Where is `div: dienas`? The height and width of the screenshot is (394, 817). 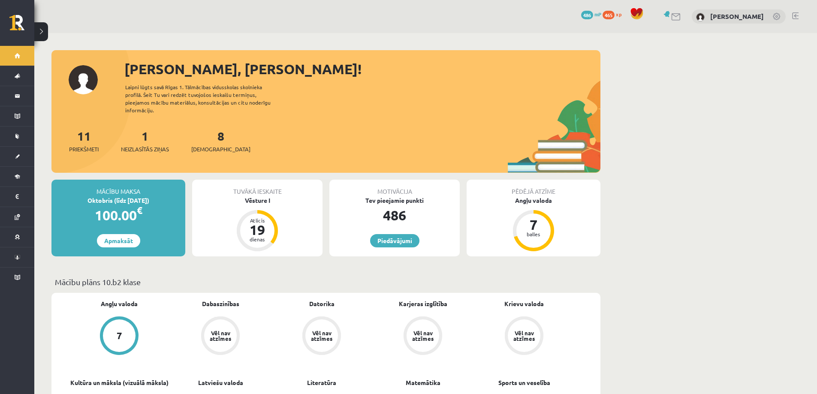 div: dienas is located at coordinates (257, 239).